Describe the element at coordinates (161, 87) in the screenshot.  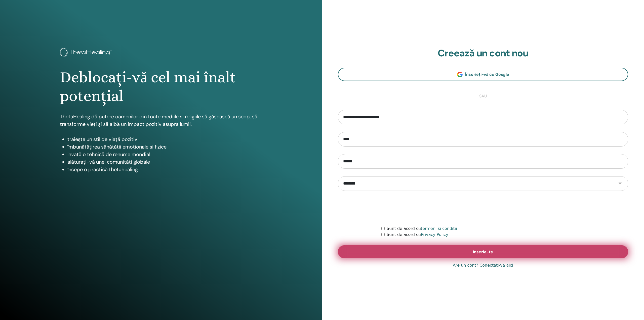
I see `h1: Deblocați-vă cel mai înalt potențial` at that location.